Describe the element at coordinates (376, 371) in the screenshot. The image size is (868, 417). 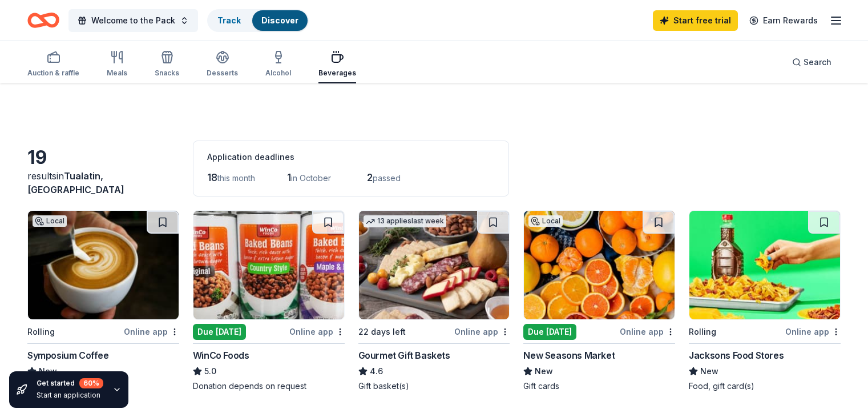
I see `span: 4.6` at that location.